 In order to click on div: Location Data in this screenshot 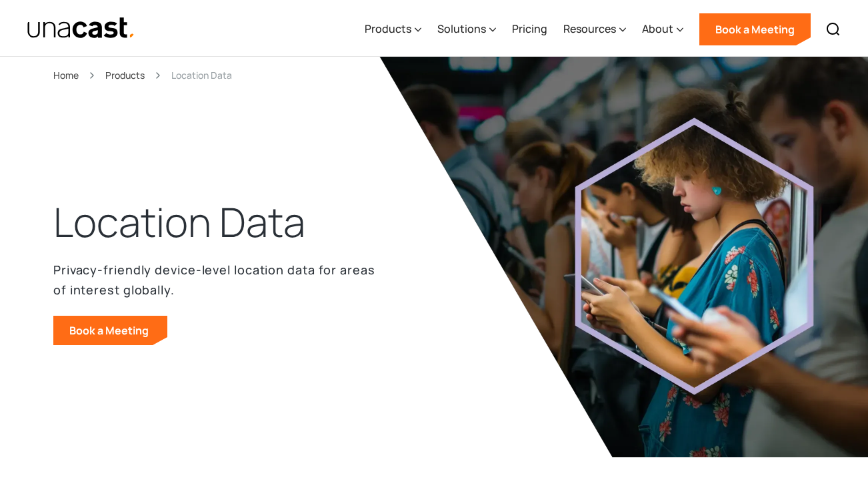, I will do `click(201, 75)`.